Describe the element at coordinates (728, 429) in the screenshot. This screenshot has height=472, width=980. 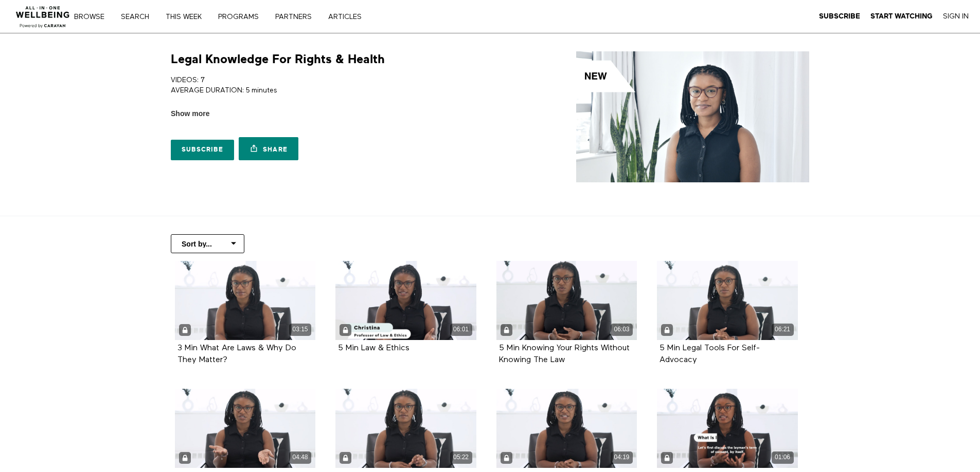
I see `a: What Is Informed Consent? (Highlight) 01:06` at that location.